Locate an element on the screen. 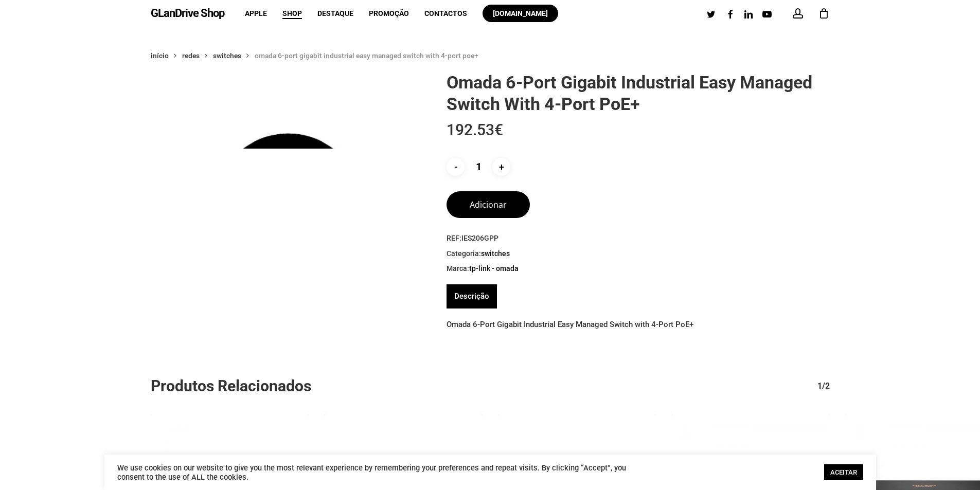 The height and width of the screenshot is (490, 980). h1: Omada 6-Port Gigabit Industrial Easy Managed Switch with 4-Port PoE+ is located at coordinates (638, 93).